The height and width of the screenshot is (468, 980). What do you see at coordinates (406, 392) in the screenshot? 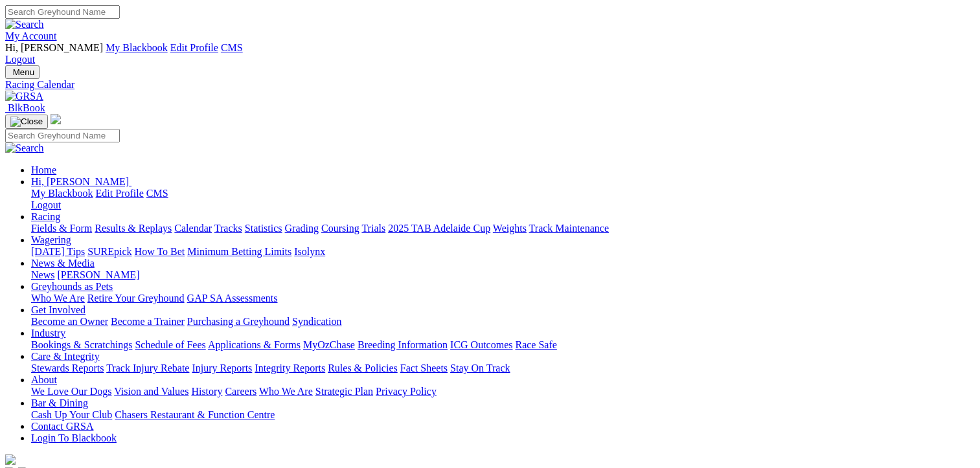
I see `a: Privacy Policy` at bounding box center [406, 392].